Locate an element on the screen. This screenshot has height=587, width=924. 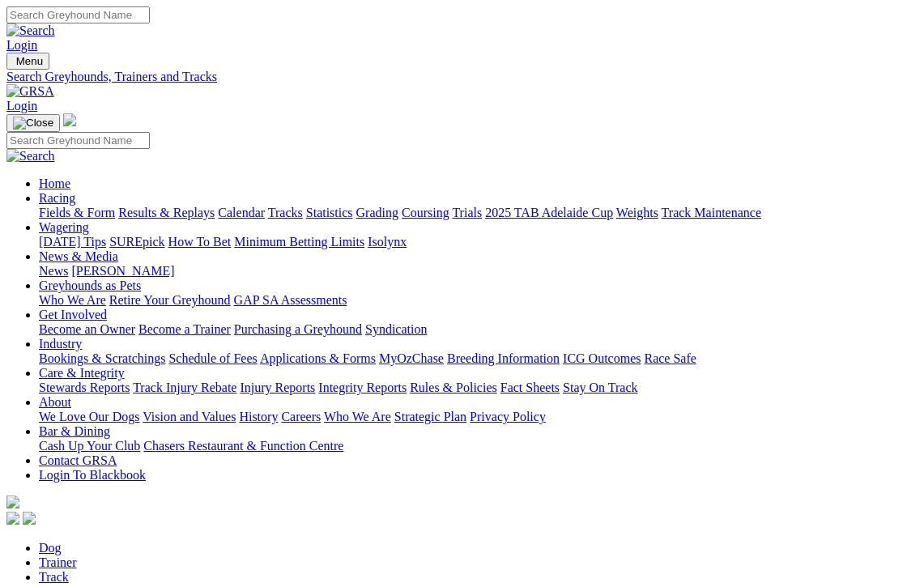
a: Cash Up Your Club is located at coordinates (89, 446).